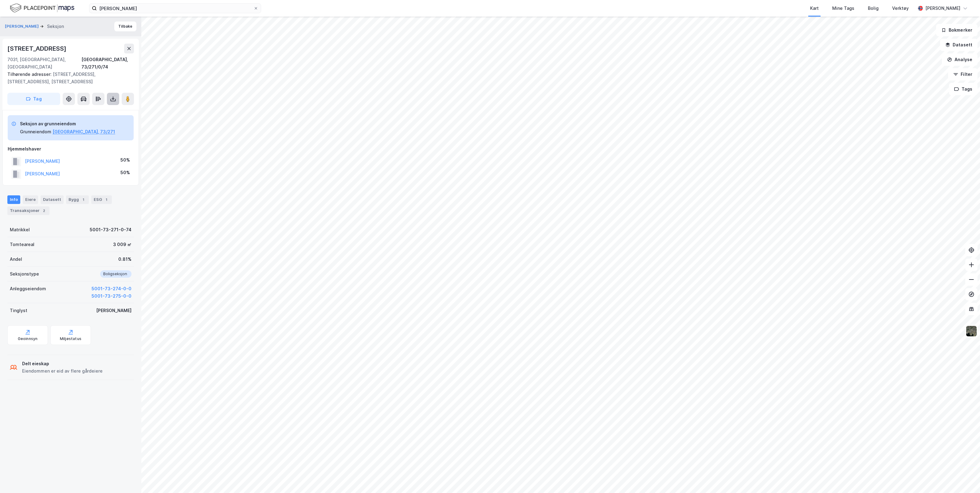 The image size is (980, 493). Describe the element at coordinates (960, 60) in the screenshot. I see `button: Analyse` at that location.